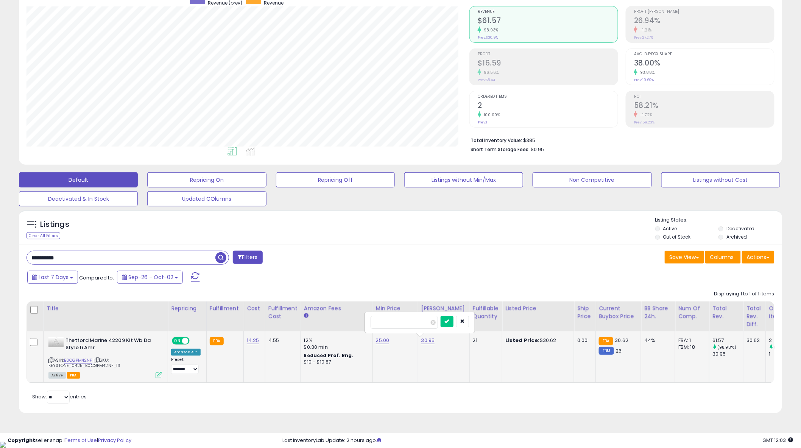  Describe the element at coordinates (548, 97) in the screenshot. I see `span: Ordered Items` at that location.